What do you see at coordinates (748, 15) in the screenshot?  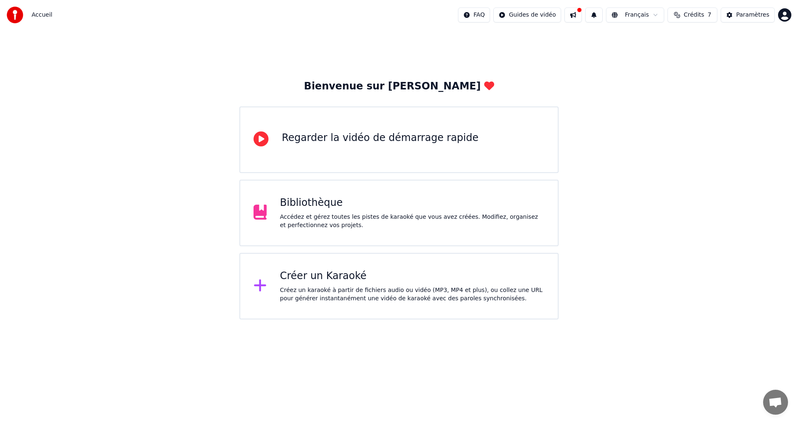 I see `button: Paramètres` at bounding box center [748, 15].